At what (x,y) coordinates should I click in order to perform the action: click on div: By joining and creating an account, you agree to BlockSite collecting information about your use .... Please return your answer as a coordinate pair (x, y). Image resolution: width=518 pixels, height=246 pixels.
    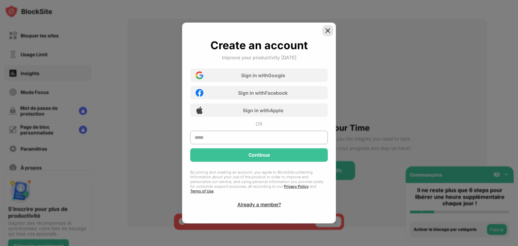
    Looking at the image, I should click on (259, 182).